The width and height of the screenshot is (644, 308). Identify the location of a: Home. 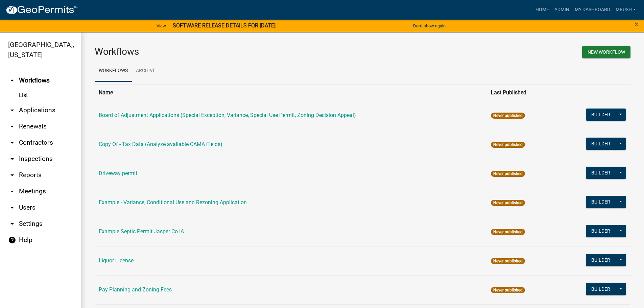
(542, 10).